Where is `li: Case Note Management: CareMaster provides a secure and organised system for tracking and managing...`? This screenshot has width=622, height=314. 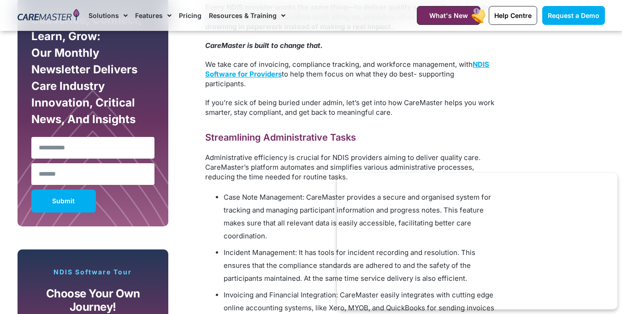 li: Case Note Management: CareMaster provides a secure and organised system for tracking and managing... is located at coordinates (359, 217).